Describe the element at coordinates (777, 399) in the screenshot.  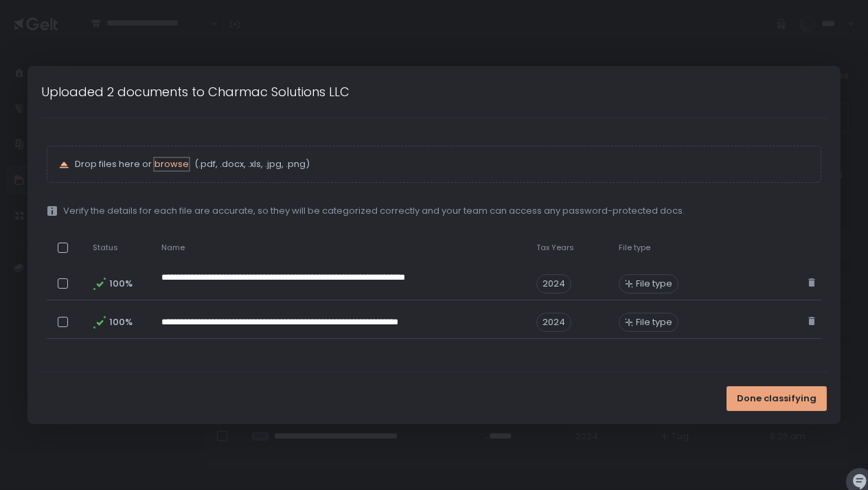
I see `button: Done classifying` at that location.